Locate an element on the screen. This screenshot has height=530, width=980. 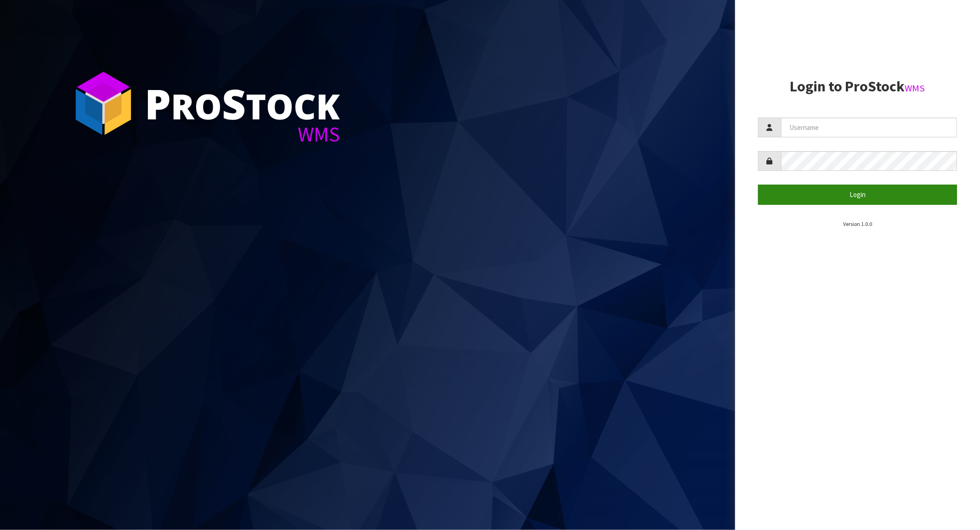
span: S is located at coordinates (234, 103).